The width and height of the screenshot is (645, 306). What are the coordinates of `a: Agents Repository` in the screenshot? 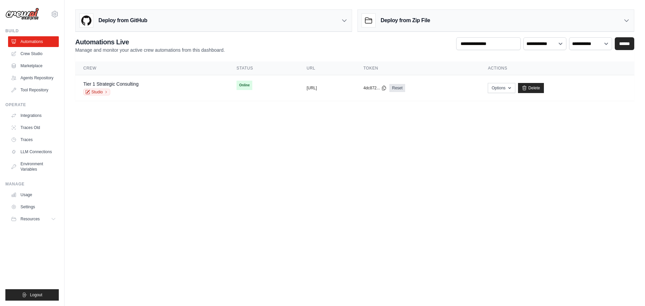 It's located at (33, 78).